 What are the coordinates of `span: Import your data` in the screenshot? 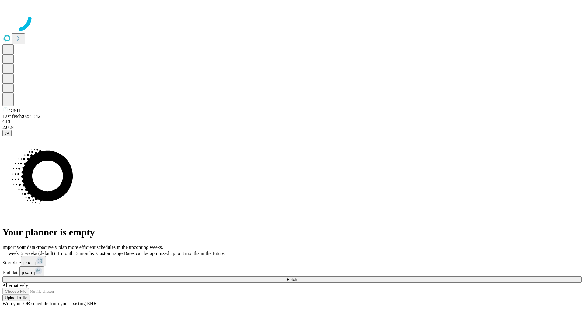 It's located at (19, 247).